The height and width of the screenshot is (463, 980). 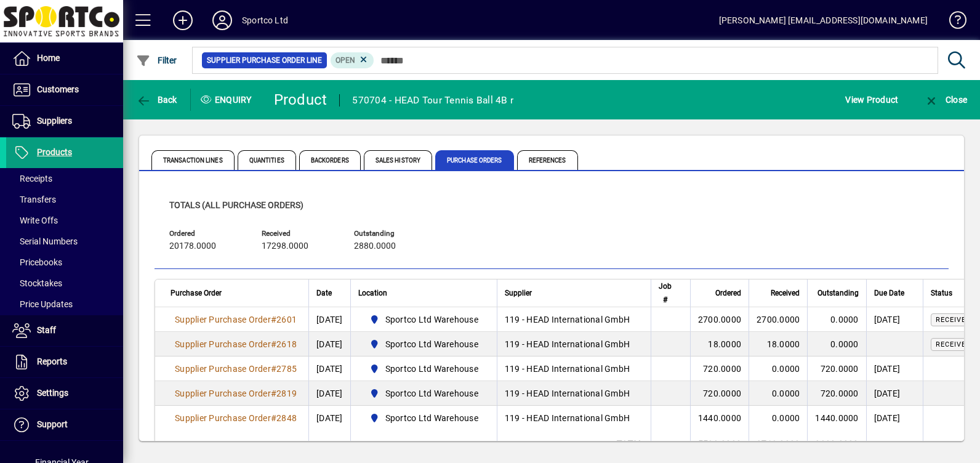 I want to click on div: 570704 - HEAD Tour Tennis Ball 4B r, so click(x=433, y=101).